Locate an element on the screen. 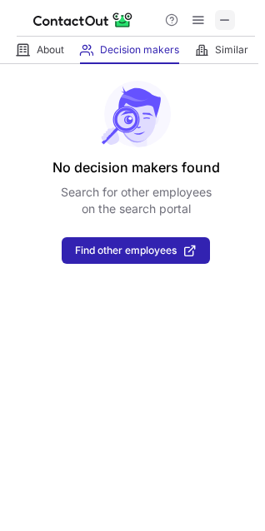  span: Decision makers is located at coordinates (139, 50).